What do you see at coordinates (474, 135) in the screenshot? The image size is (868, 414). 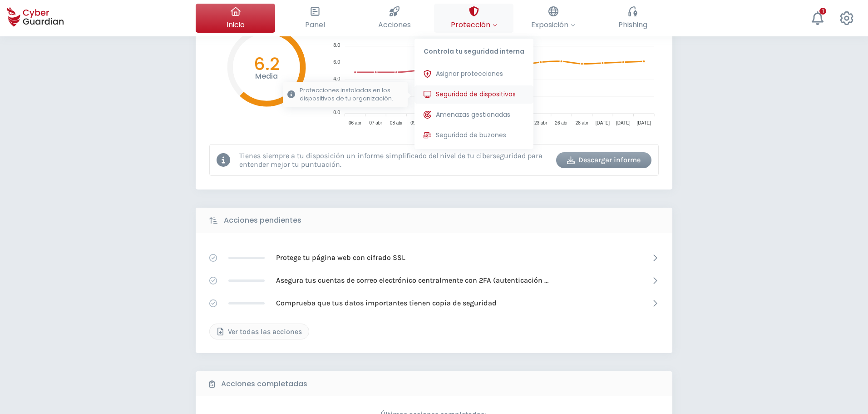 I see `button: Seguridad de buzones` at bounding box center [474, 135].